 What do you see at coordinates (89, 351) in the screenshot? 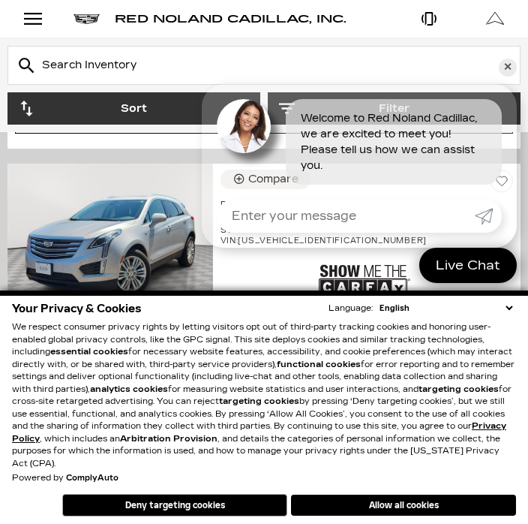
I see `strong: essential cookies` at bounding box center [89, 351].